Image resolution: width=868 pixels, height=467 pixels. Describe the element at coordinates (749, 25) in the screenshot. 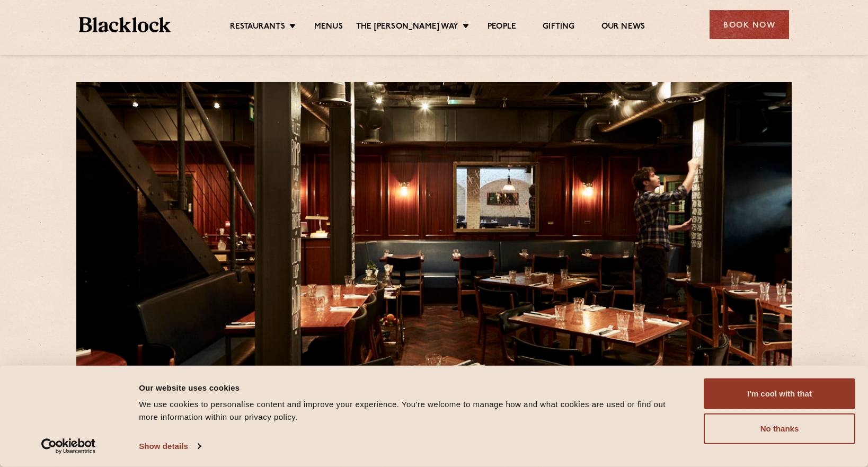

I see `div: Book Now` at that location.